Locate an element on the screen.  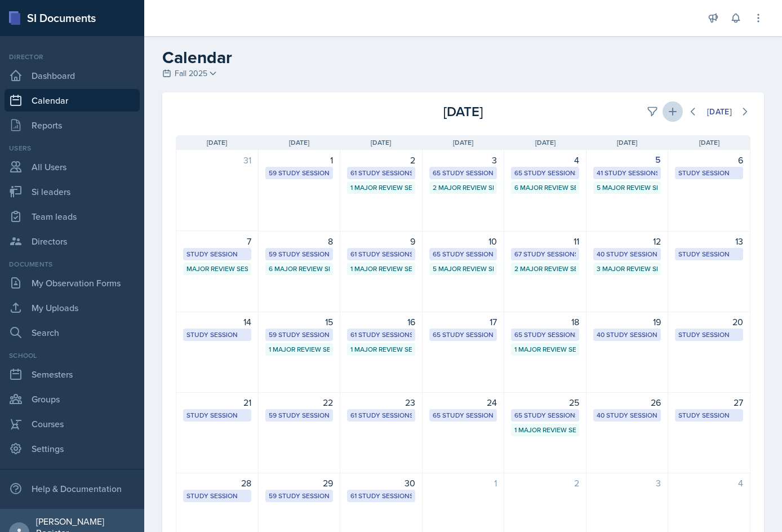
div: 10 is located at coordinates (463, 241).